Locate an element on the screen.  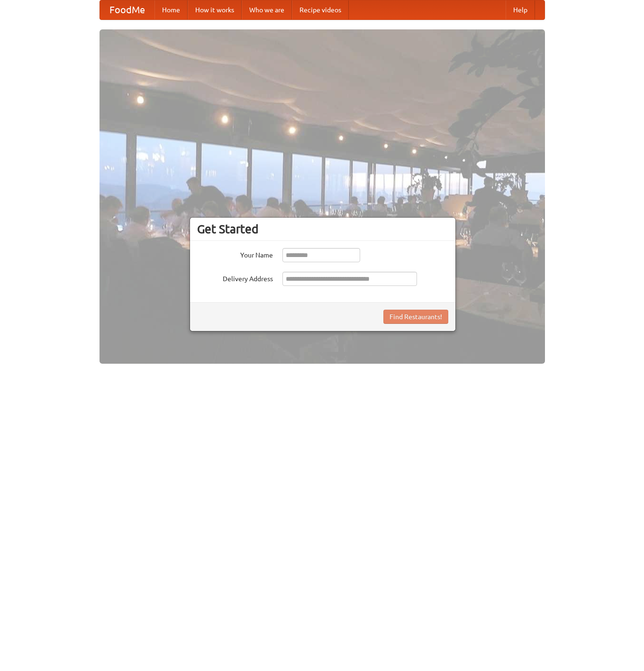
a: How it works is located at coordinates (215, 10).